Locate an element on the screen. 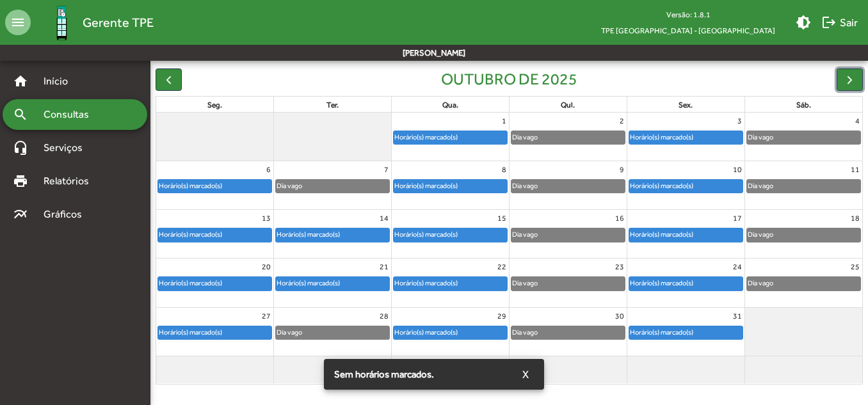 Image resolution: width=868 pixels, height=405 pixels. a: 8 de outubro de 2025 is located at coordinates (504, 170).